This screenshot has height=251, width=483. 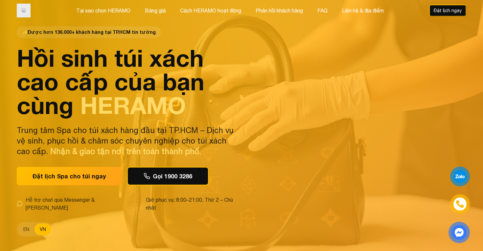 I want to click on button: Đặt lịch ngay, so click(x=448, y=11).